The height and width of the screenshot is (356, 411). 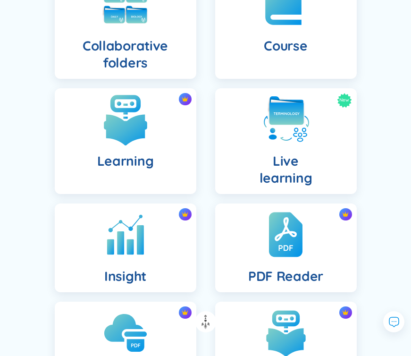 I want to click on img: to top, so click(x=206, y=322).